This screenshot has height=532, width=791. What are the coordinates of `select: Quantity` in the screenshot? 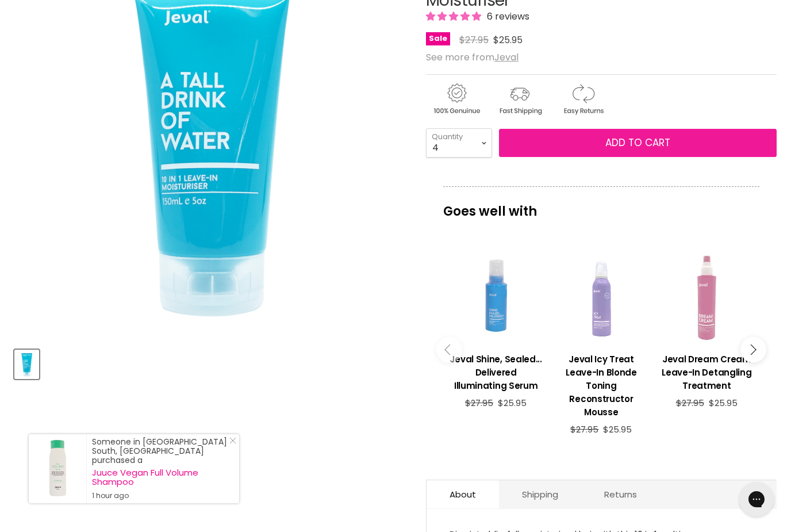 It's located at (459, 143).